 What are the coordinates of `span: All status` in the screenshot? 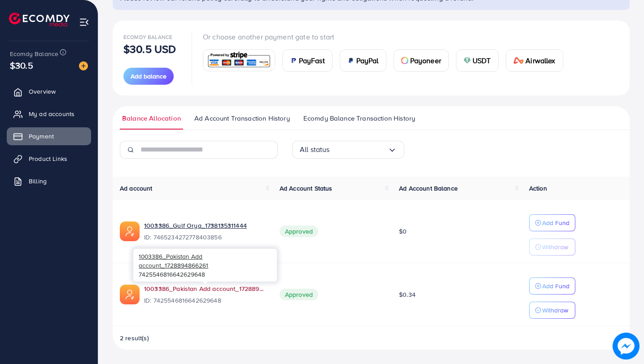 It's located at (315, 149).